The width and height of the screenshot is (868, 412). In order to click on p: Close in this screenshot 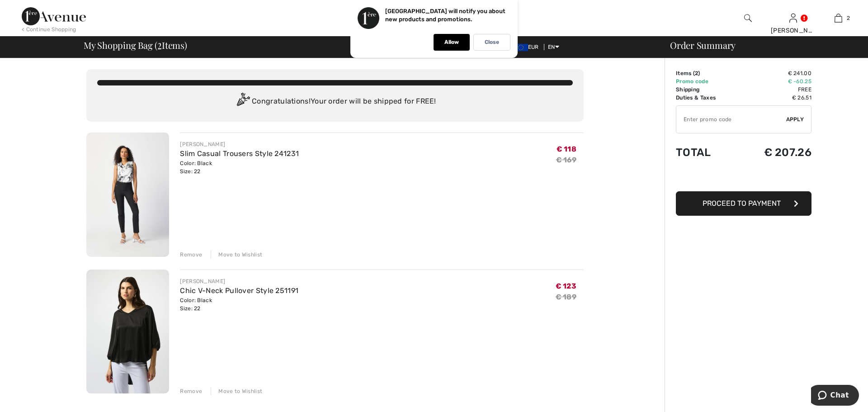, I will do `click(491, 42)`.